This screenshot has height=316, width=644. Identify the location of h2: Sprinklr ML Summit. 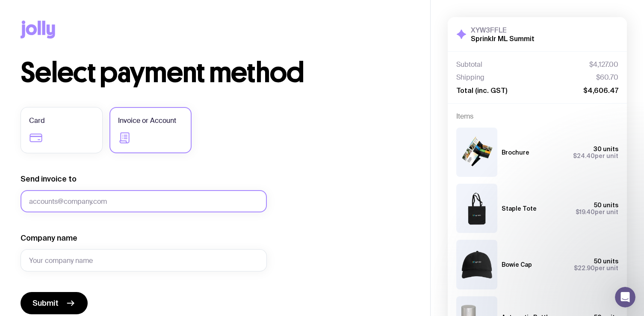
(503, 39).